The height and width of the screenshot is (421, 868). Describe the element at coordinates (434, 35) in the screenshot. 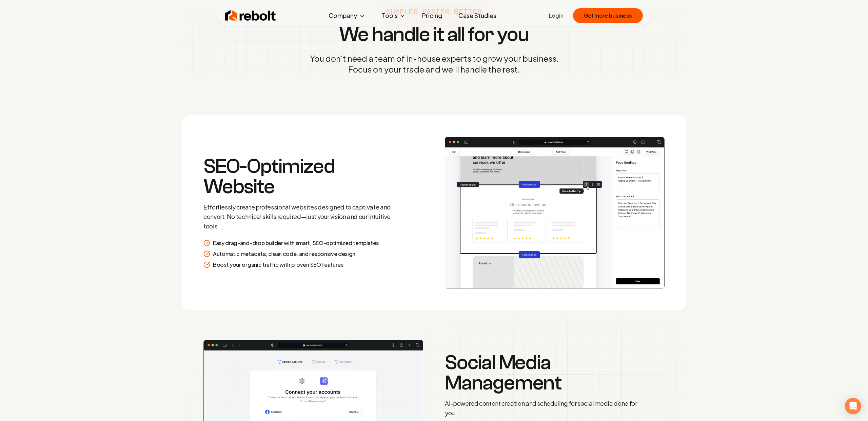

I see `h3: We handle it all for you` at that location.